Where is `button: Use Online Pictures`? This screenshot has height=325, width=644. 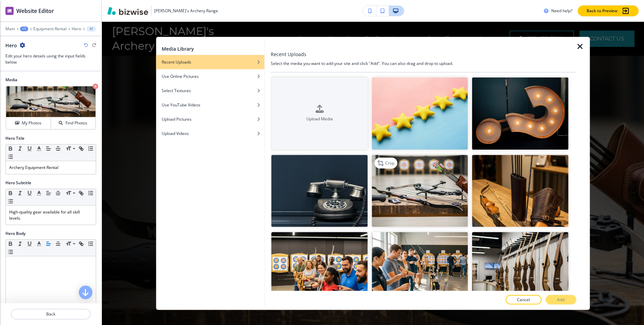
button: Use Online Pictures is located at coordinates (210, 76).